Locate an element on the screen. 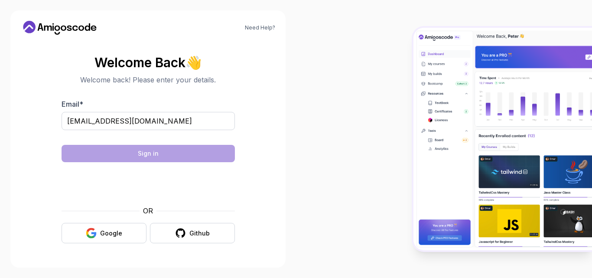 The height and width of the screenshot is (278, 592). button: Google is located at coordinates (104, 233).